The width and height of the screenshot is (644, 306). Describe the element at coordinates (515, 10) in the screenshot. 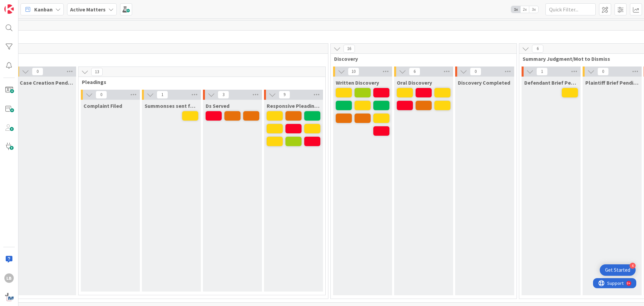

I see `span: 1x` at that location.